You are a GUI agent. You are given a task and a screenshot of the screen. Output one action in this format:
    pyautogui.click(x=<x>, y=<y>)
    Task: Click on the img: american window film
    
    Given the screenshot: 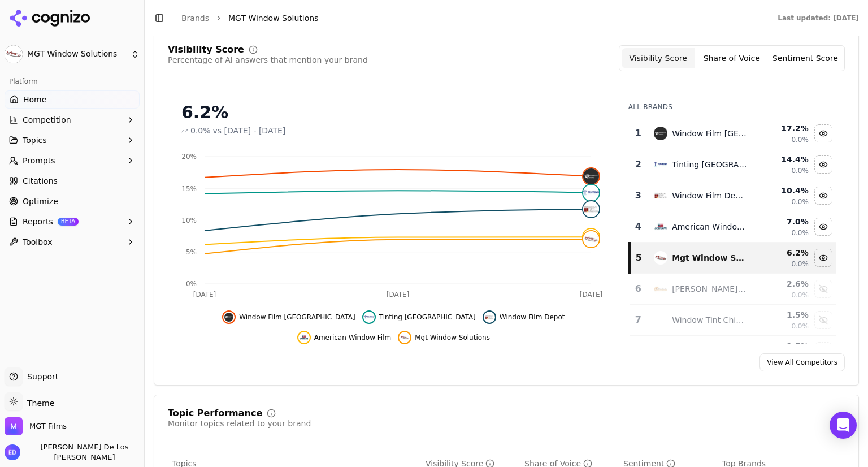 What is the action you would take?
    pyautogui.click(x=661, y=227)
    